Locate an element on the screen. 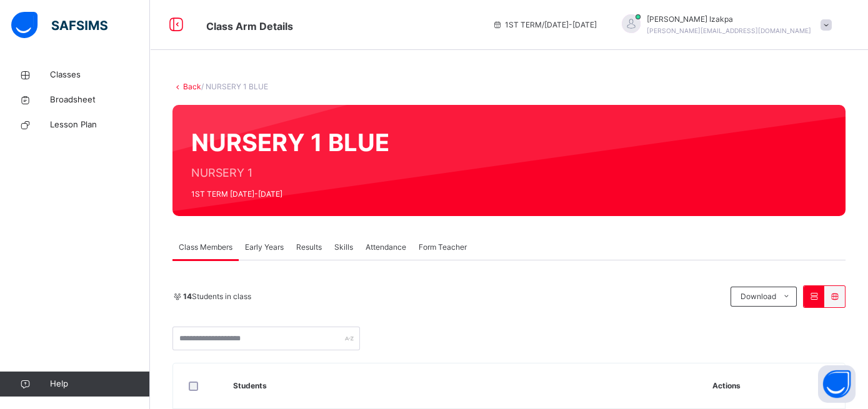 This screenshot has width=868, height=409. span: Class Arm Details is located at coordinates (249, 26).